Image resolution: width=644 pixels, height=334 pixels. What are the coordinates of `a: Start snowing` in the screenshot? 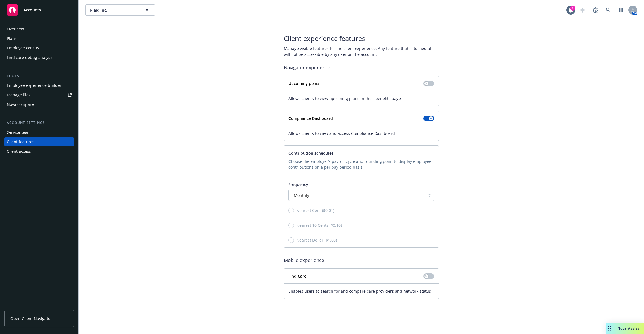 It's located at (582, 10).